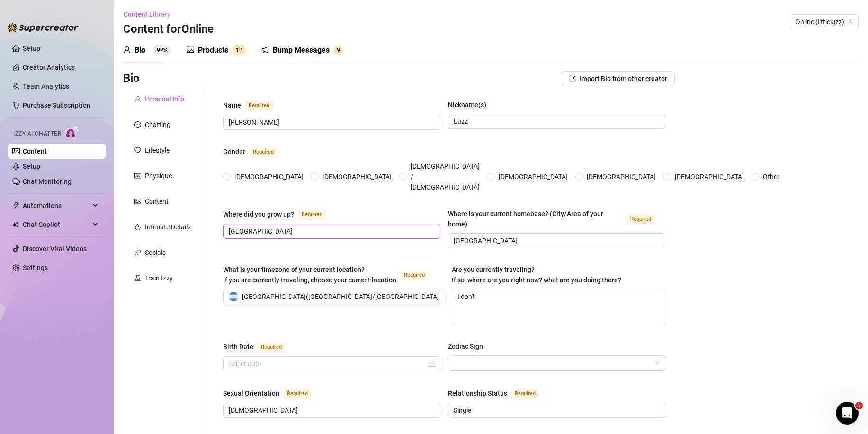  I want to click on h3: Bio, so click(131, 78).